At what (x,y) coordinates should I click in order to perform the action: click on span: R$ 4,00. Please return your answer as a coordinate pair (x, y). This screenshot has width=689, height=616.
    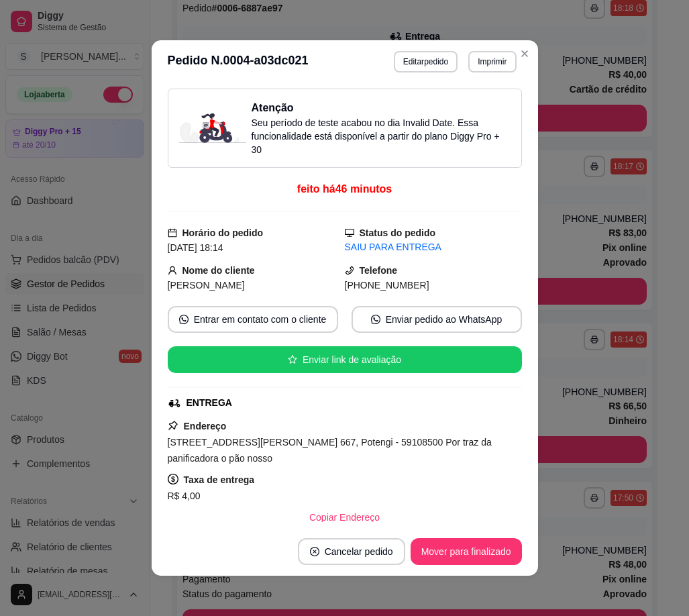
    Looking at the image, I should click on (184, 496).